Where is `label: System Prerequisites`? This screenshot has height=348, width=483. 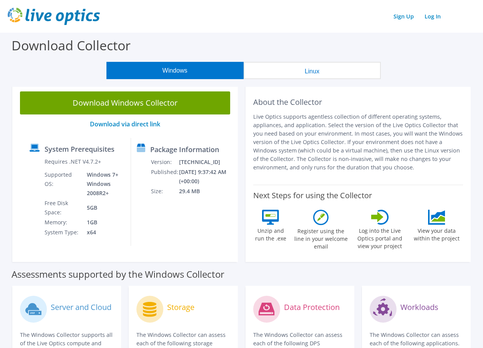 label: System Prerequisites is located at coordinates (79, 149).